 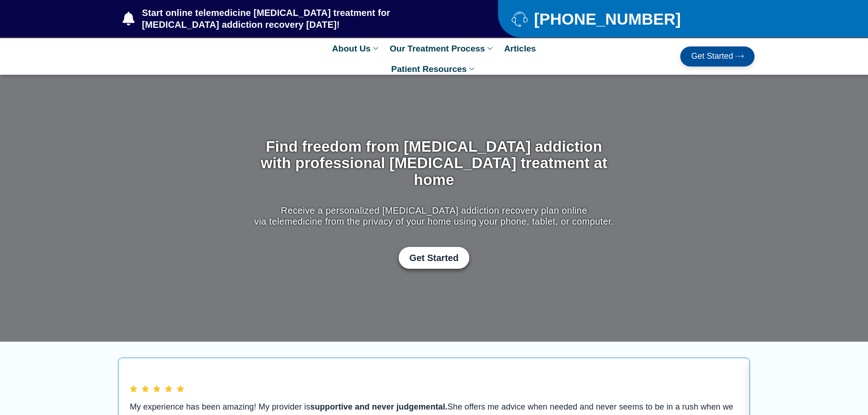 What do you see at coordinates (520, 48) in the screenshot?
I see `a: Articles` at bounding box center [520, 48].